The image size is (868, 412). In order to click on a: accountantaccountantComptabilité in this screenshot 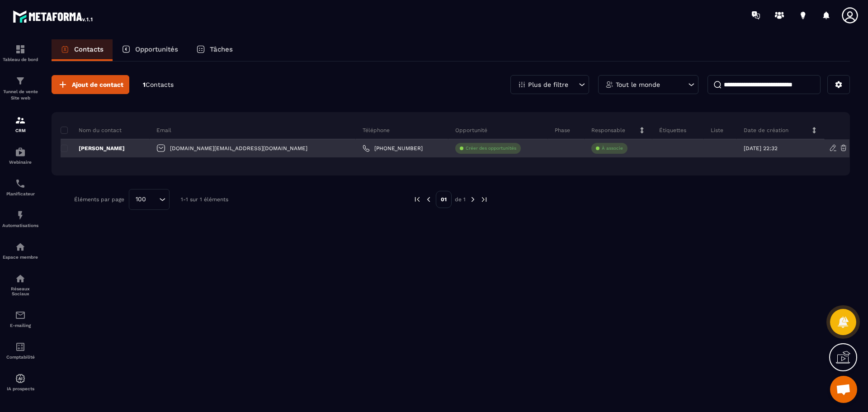, I will do `click(20, 350)`.